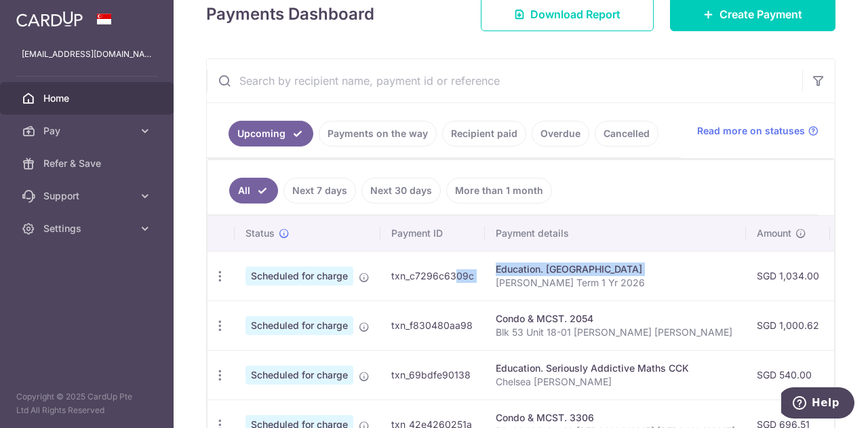 The image size is (868, 428). Describe the element at coordinates (433, 234) in the screenshot. I see `th: Payment ID` at that location.